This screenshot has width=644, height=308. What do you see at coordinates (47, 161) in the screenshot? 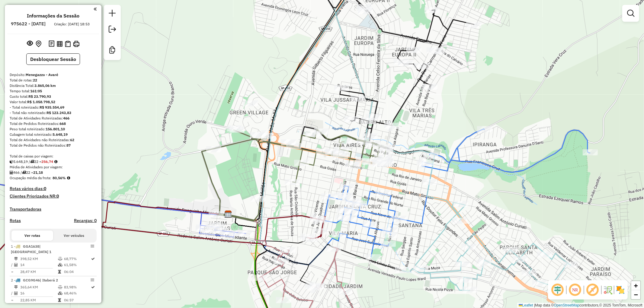
I see `strong: 256,74` at bounding box center [47, 161].